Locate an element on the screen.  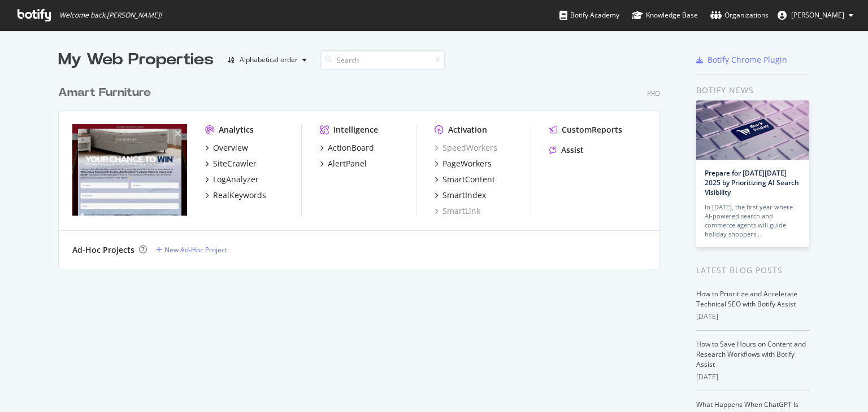
div: Analytics is located at coordinates (236, 130).